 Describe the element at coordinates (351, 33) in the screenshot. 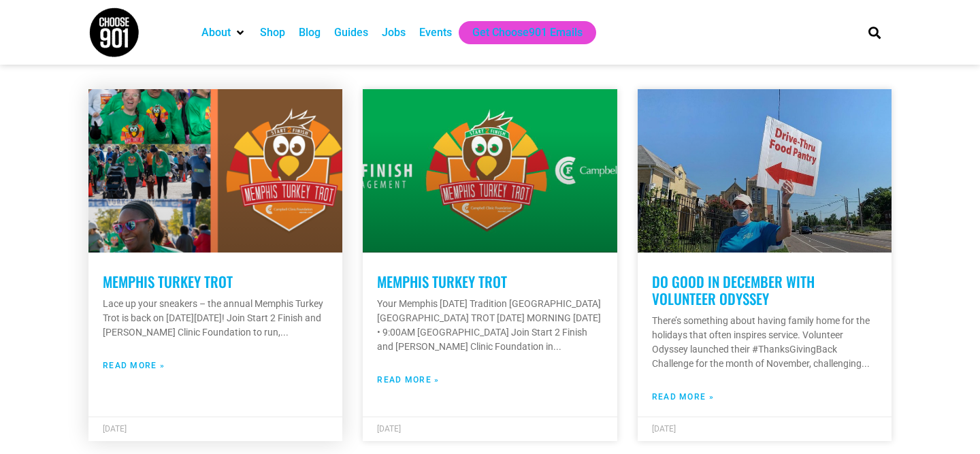

I see `a: Guides` at that location.